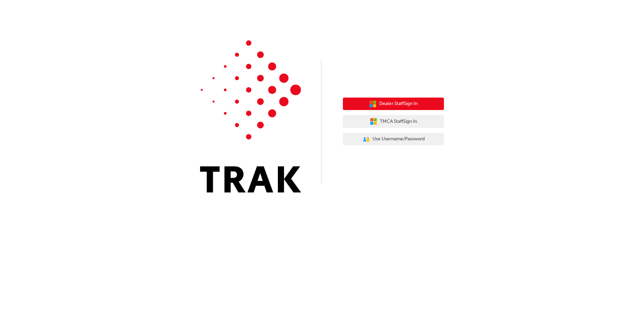 The height and width of the screenshot is (321, 644). I want to click on span: Dealer Staff Sign In, so click(398, 104).